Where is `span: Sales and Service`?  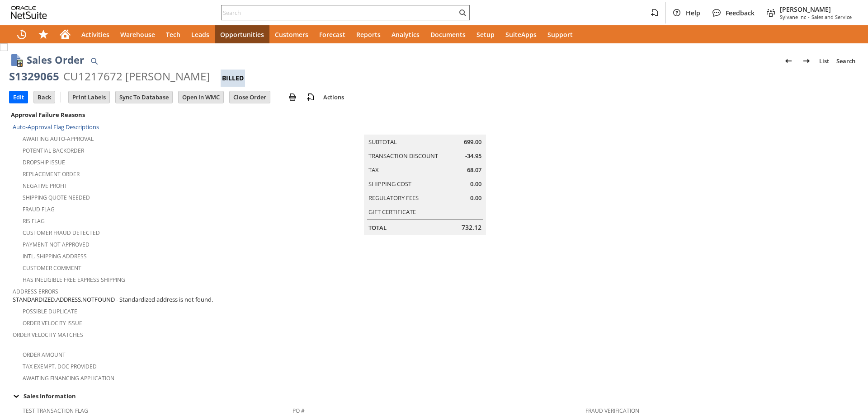
span: Sales and Service is located at coordinates (831, 17).